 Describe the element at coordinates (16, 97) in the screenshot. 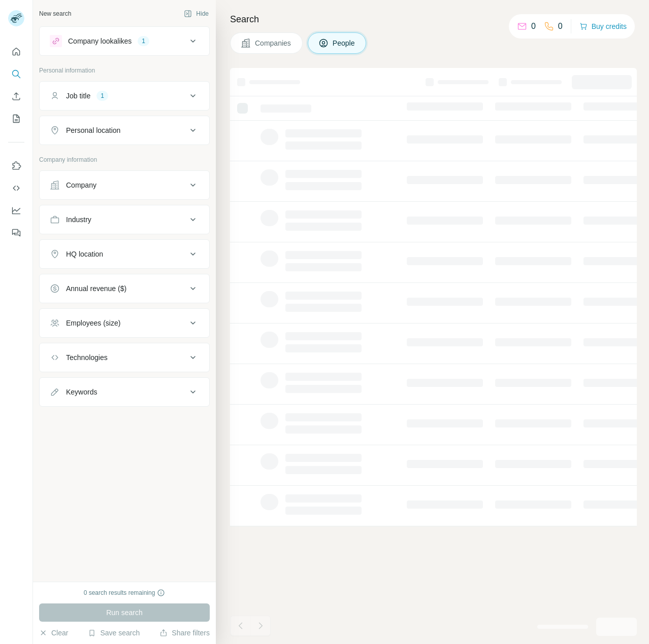

I see `button: Enrich CSV` at that location.